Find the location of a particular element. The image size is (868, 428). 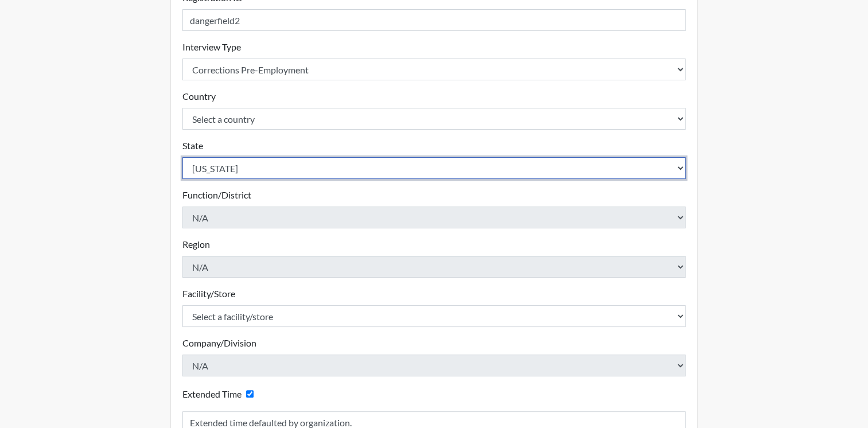

label: Interview Type is located at coordinates (212, 47).